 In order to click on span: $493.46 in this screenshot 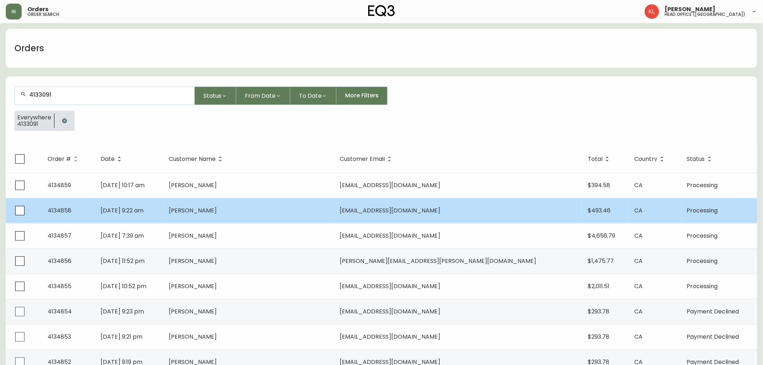, I will do `click(599, 210)`.